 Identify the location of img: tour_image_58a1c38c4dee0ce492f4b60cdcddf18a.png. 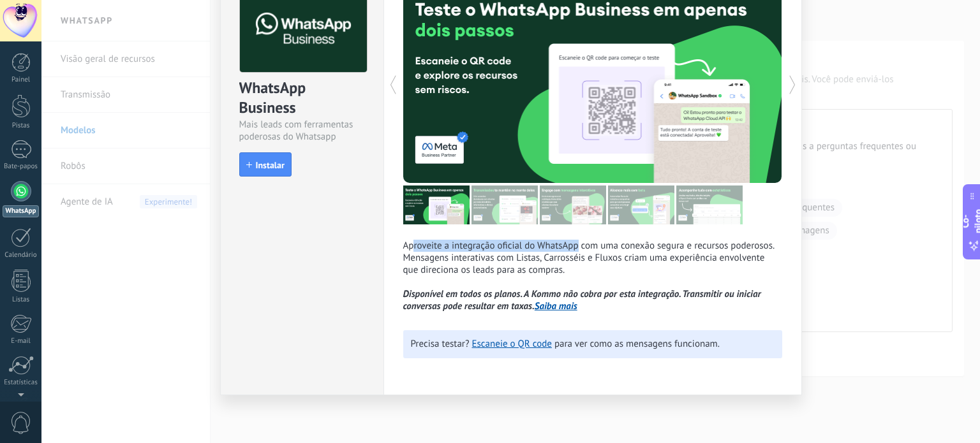
(641, 204).